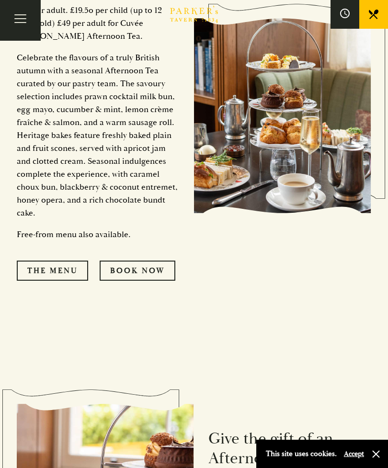 This screenshot has width=388, height=468. What do you see at coordinates (301, 454) in the screenshot?
I see `p: This site uses cookies.` at bounding box center [301, 454].